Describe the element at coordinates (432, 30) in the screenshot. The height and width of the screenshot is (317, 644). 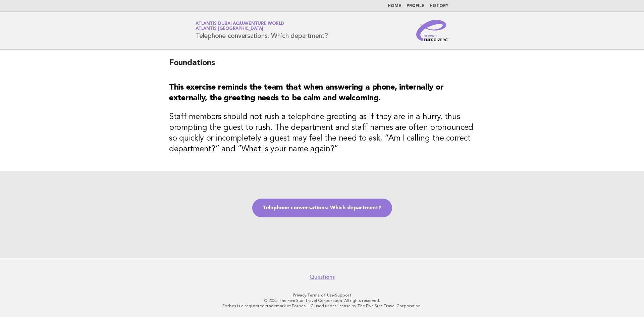
I see `img: Service Energizers` at that location.